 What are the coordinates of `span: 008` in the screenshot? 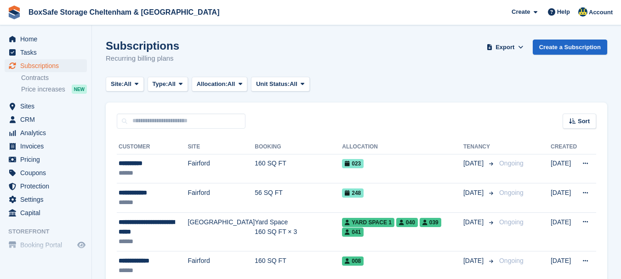 It's located at (353, 261).